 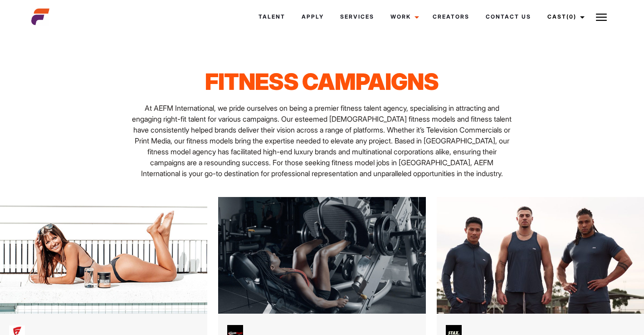 I want to click on a: Creators, so click(x=451, y=17).